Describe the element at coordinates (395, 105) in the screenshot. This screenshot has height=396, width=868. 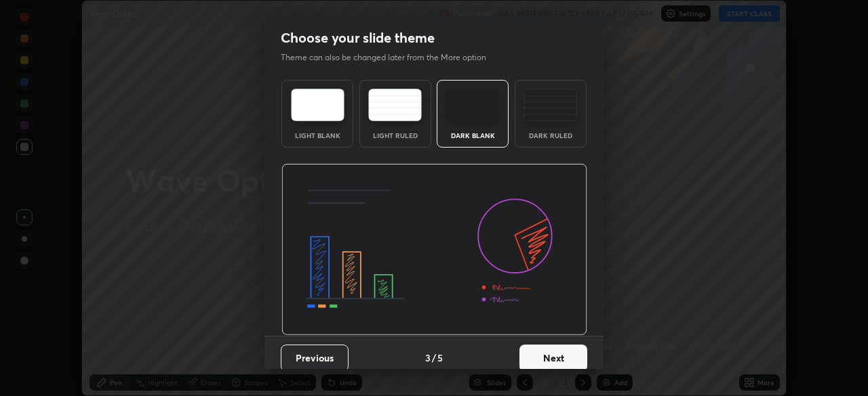
I see `img: lightRuledTheme.5fabf969.svg` at that location.